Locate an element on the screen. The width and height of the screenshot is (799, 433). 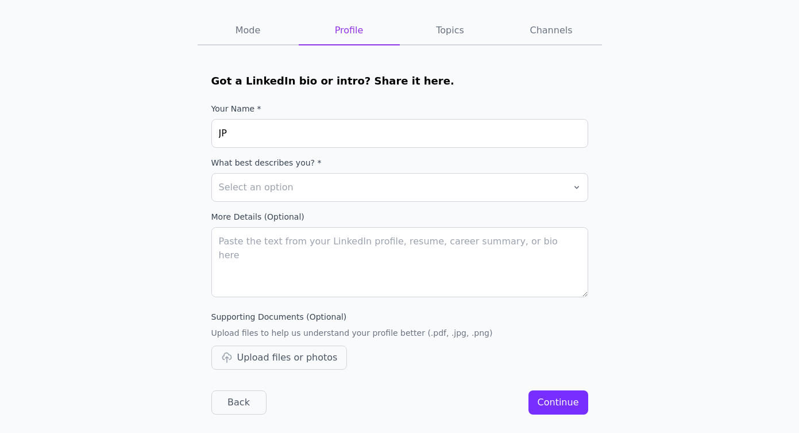
h1: Got a LinkedIn bio or intro? Share it here. is located at coordinates (400, 81).